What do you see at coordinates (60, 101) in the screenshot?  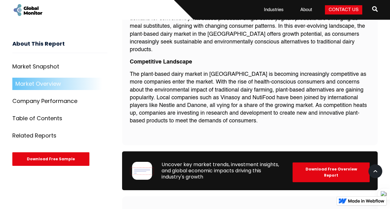 I see `a: Company Performance` at bounding box center [60, 101].